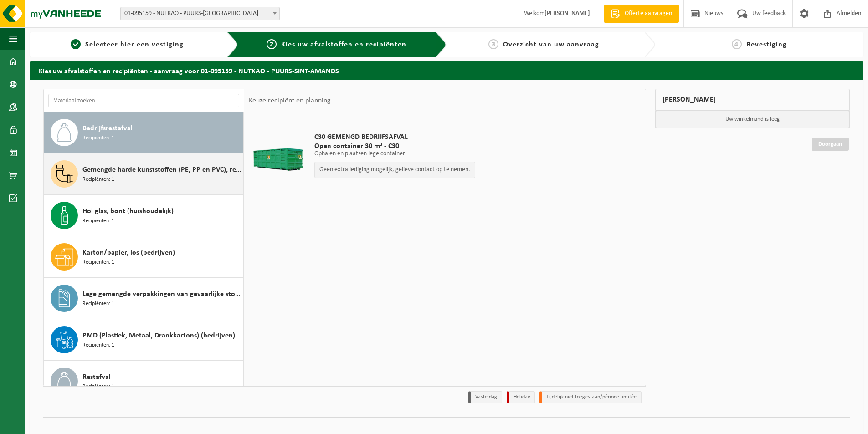 This screenshot has height=434, width=868. What do you see at coordinates (271, 44) in the screenshot?
I see `span: 2` at bounding box center [271, 44].